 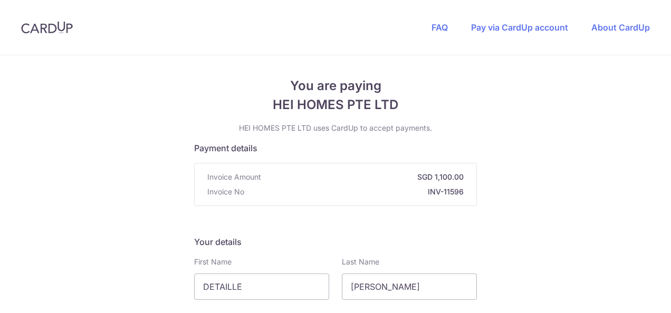 I want to click on span: HEI HOMES PTE LTD, so click(x=335, y=105).